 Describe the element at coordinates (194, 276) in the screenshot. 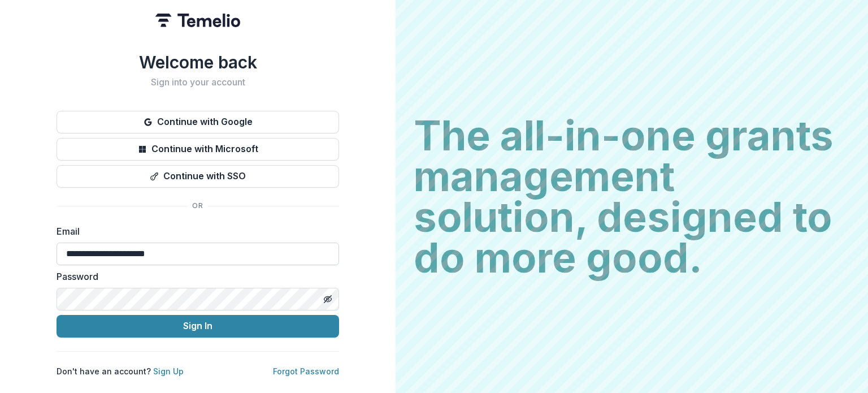

I see `label: Password` at that location.